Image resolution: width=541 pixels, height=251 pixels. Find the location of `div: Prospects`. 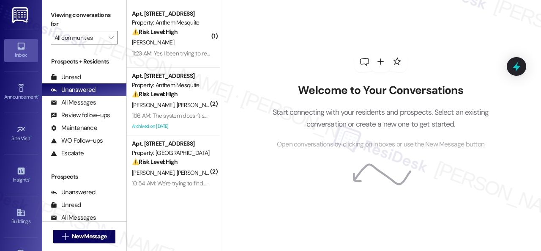

div: Prospects is located at coordinates (84, 176).